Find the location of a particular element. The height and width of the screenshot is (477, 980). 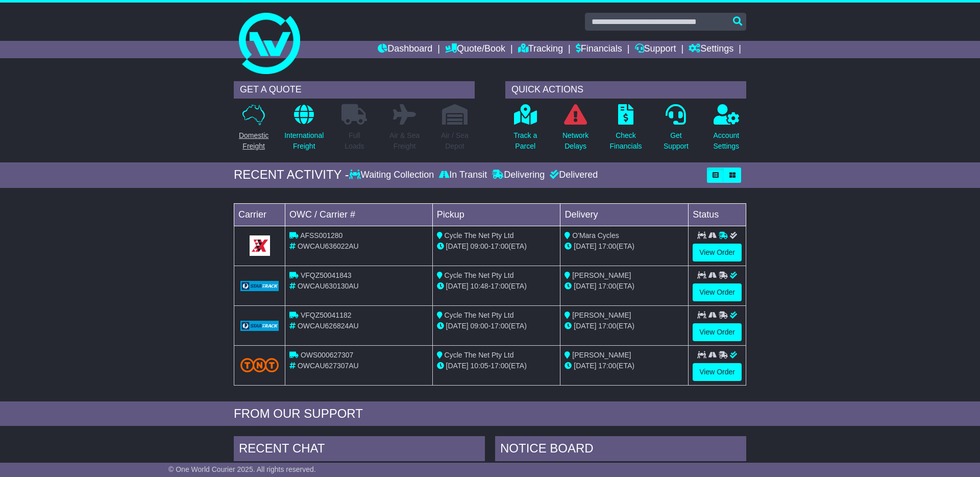

a: Settings is located at coordinates (711, 50).